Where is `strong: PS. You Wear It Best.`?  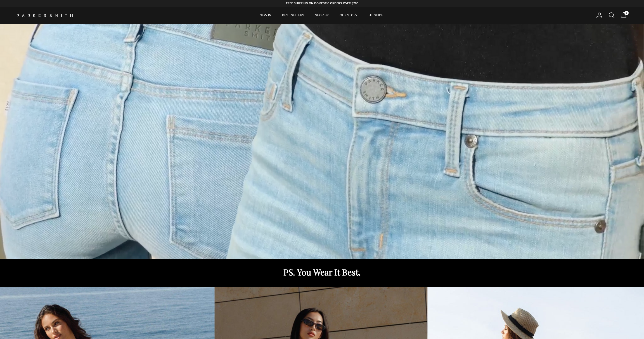
strong: PS. You Wear It Best. is located at coordinates (322, 272).